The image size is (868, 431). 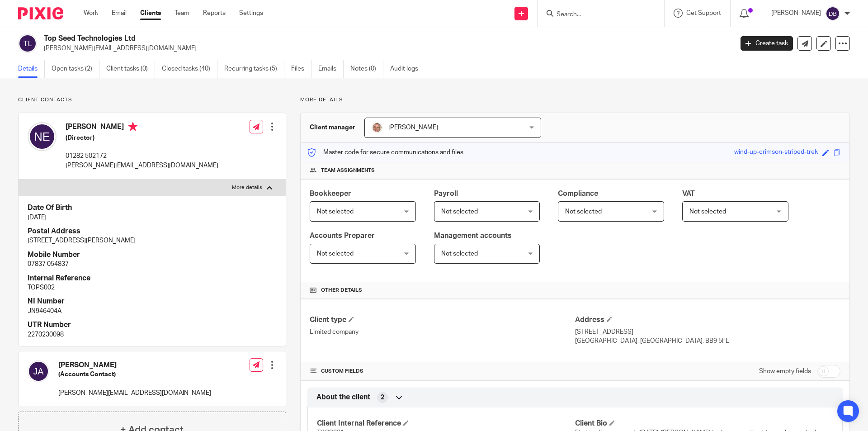 I want to click on h4: Client Internal Reference, so click(x=446, y=424).